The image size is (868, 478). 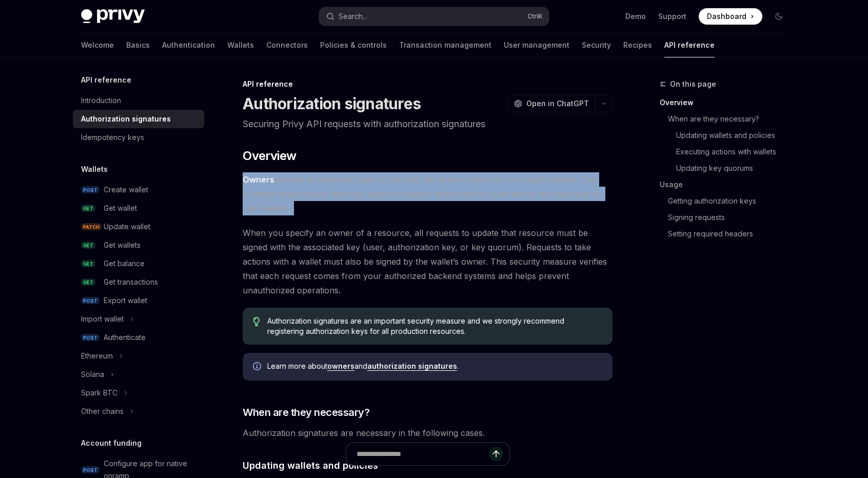 What do you see at coordinates (726, 16) in the screenshot?
I see `span: Dashboard` at bounding box center [726, 16].